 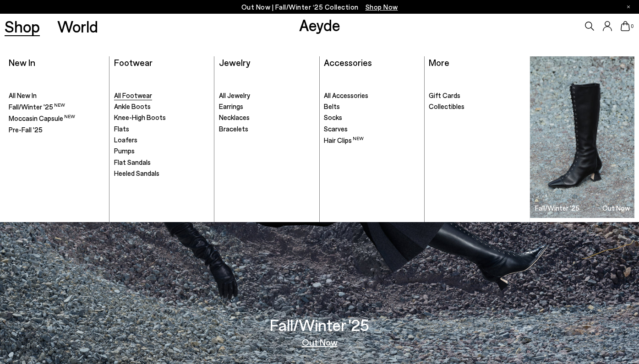 I want to click on span: Pumps, so click(x=124, y=151).